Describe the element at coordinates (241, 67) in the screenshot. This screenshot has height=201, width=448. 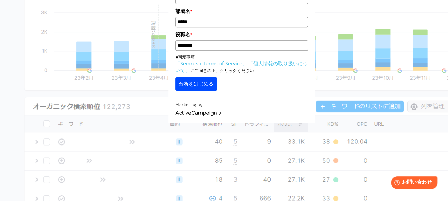
I see `a: 「個人情報の取り扱いについて」` at that location.